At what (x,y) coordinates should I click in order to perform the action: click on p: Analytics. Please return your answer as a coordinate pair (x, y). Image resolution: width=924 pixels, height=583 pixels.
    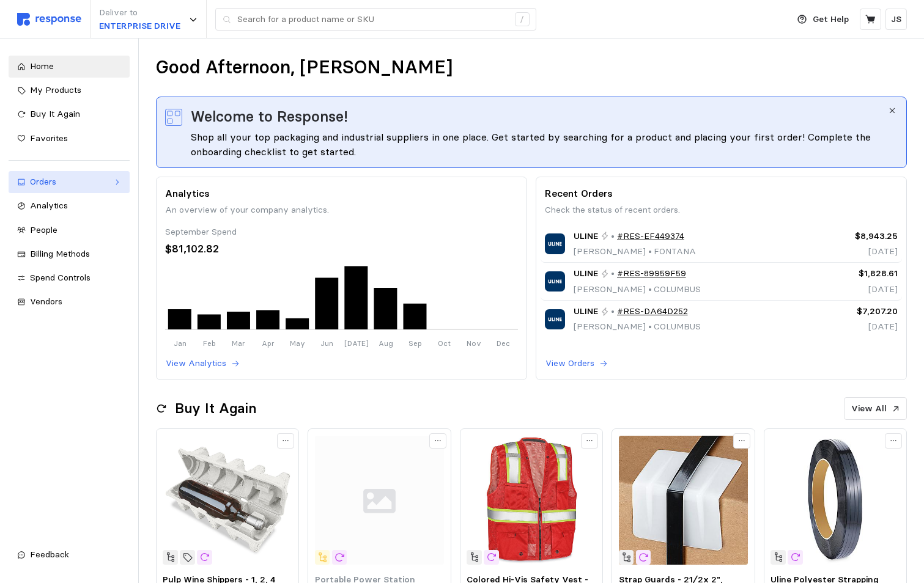
    Looking at the image, I should click on (342, 193).